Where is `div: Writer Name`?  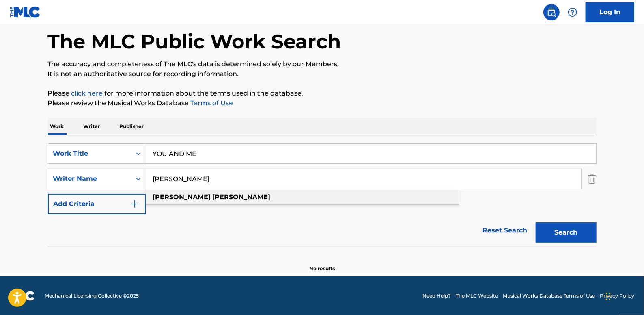
div: Writer Name is located at coordinates (90, 179).